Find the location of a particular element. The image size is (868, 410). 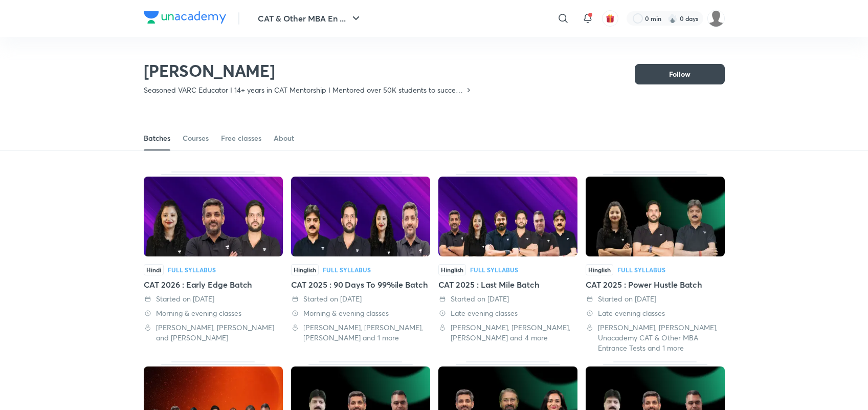

span: Follow is located at coordinates (680, 74).